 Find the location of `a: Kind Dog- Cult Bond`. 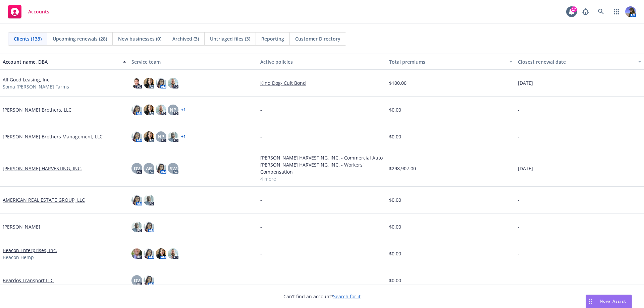

a: Kind Dog- Cult Bond is located at coordinates (322, 83).